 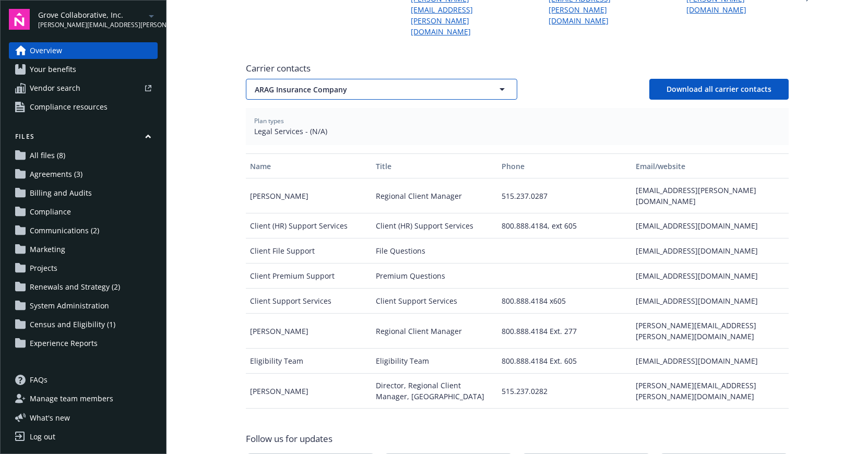 What do you see at coordinates (564, 391) in the screenshot?
I see `div: 515.237.0282` at bounding box center [564, 391].